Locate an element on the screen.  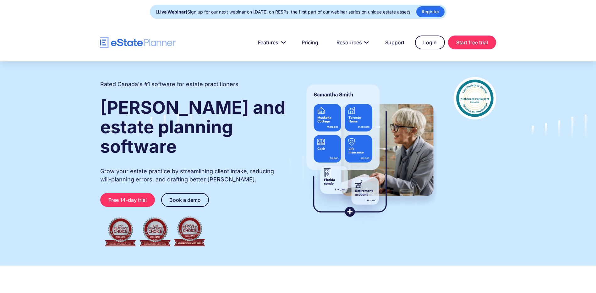
a: home is located at coordinates (138, 42).